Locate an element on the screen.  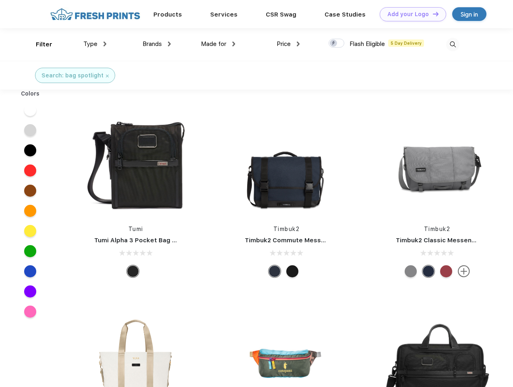
a: Tumi Alpha 3 Pocket Bag Small is located at coordinates (141, 240).